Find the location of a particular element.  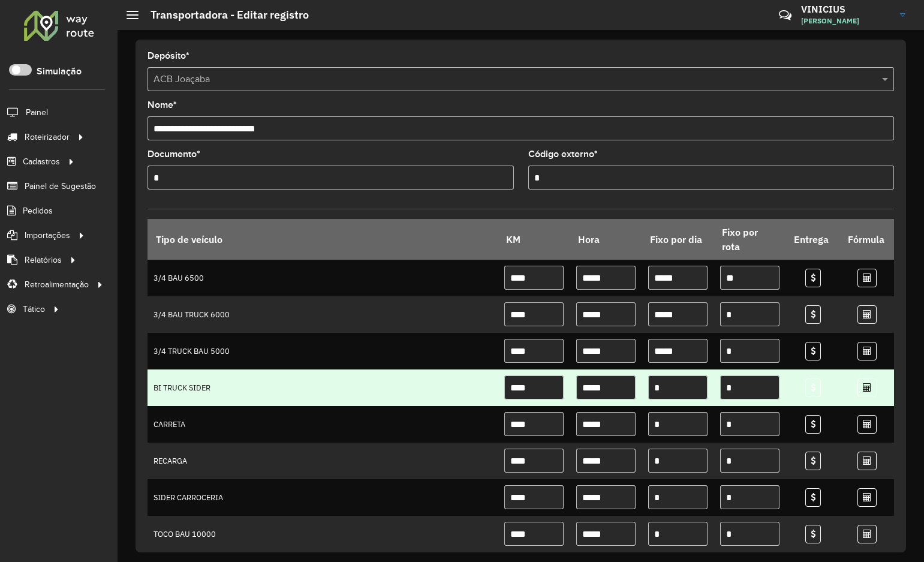

a: Contato Rápido is located at coordinates (785, 15).